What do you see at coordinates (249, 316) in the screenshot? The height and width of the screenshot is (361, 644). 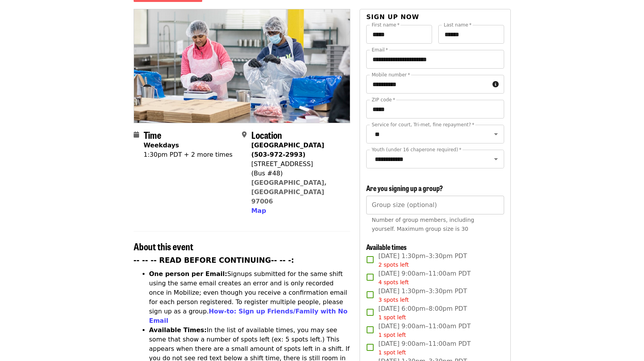 I see `a: How-to: Sign up Friends/Family with No Email` at bounding box center [249, 316].